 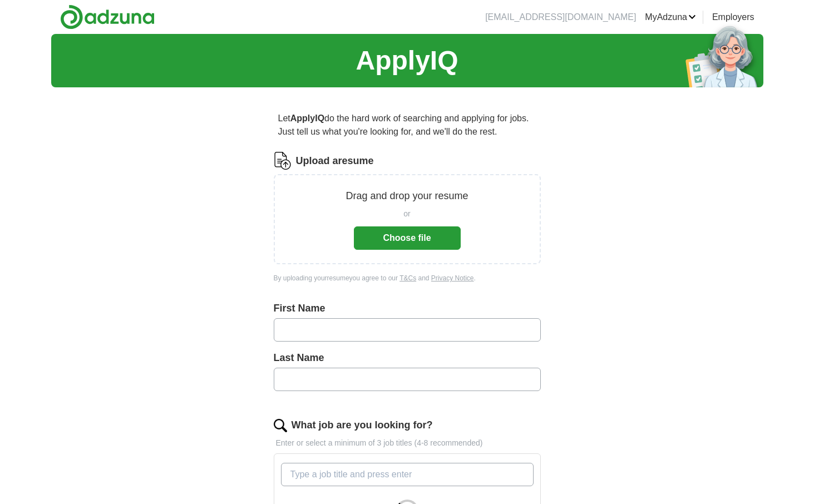 I want to click on p: Enter or select a minimum of 3 job titles (4-8 recommended), so click(x=407, y=443).